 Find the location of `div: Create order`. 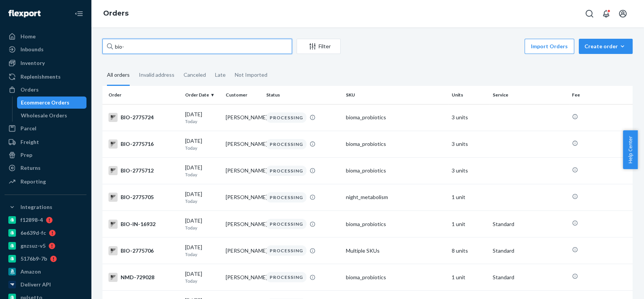

div: Create order is located at coordinates (606, 46).